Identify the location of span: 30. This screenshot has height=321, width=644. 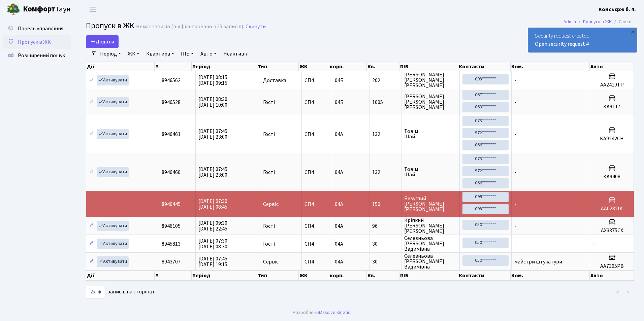
(385, 244).